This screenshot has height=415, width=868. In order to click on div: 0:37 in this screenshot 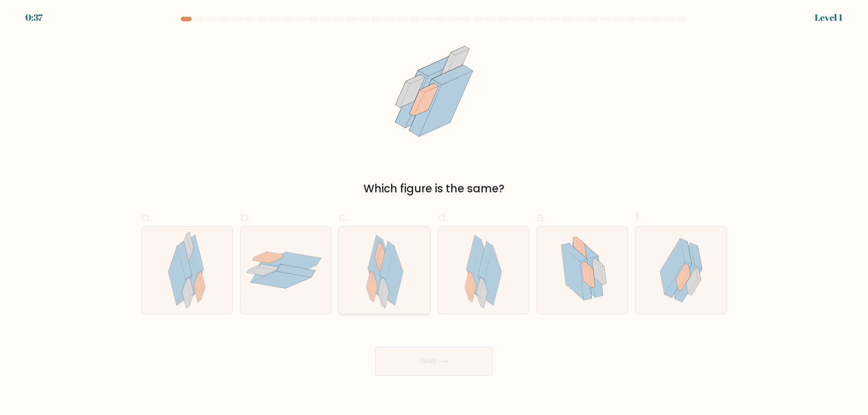, I will do `click(34, 18)`.